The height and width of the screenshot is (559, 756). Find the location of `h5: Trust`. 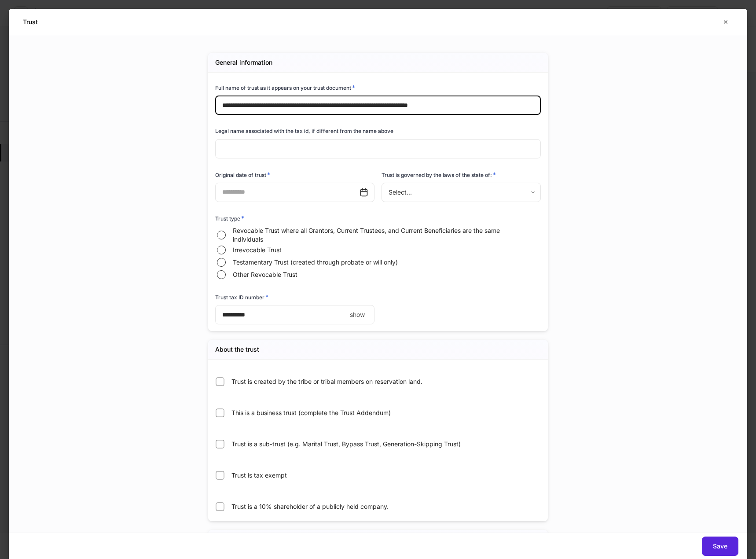

h5: Trust is located at coordinates (30, 22).